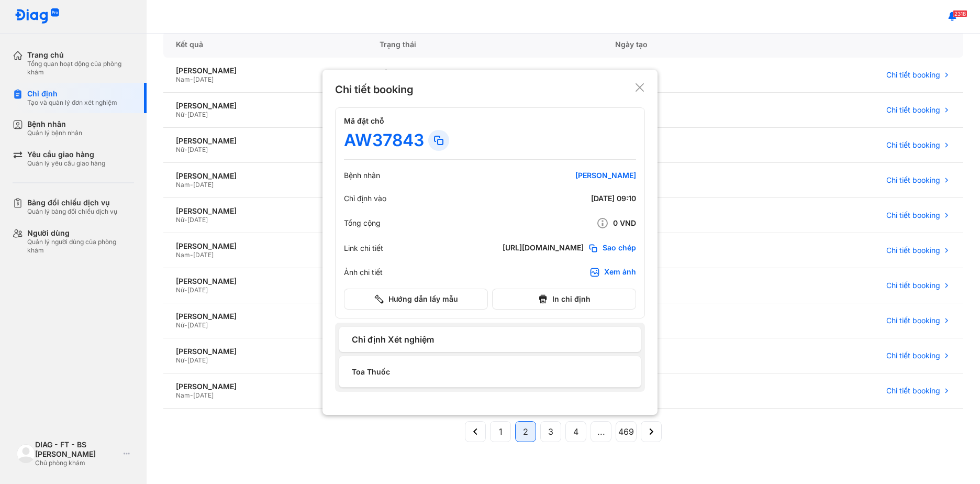  Describe the element at coordinates (619, 249) in the screenshot. I see `span: Sao chép` at that location.